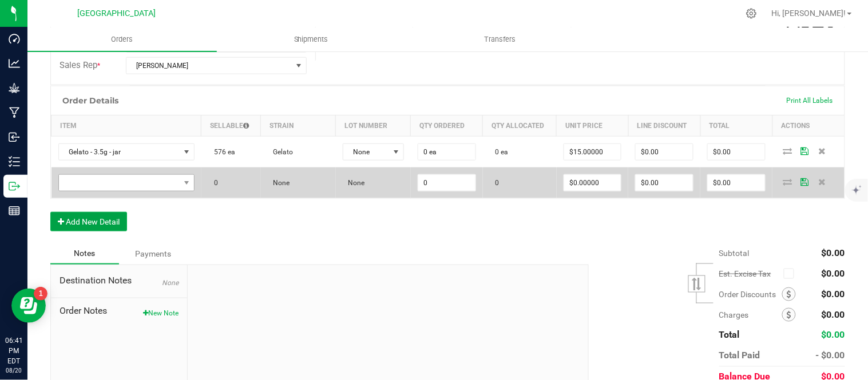  I want to click on inline-svg: Outbound, so click(14, 186).